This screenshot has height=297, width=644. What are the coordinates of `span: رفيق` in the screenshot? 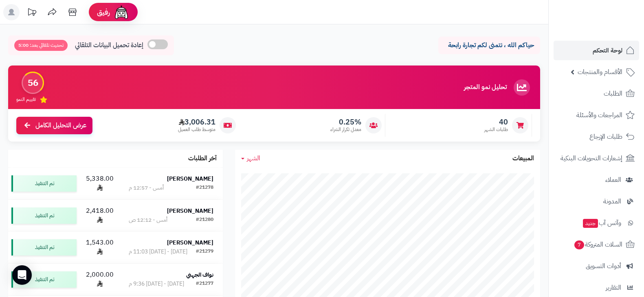 It's located at (103, 12).